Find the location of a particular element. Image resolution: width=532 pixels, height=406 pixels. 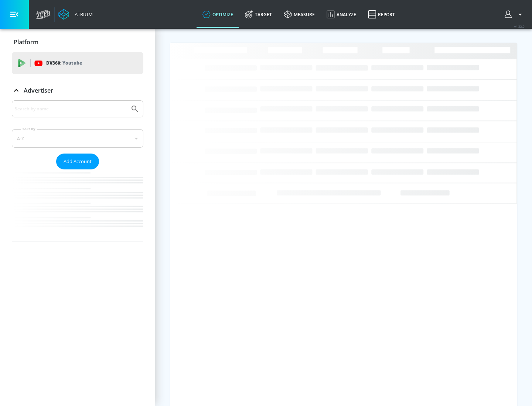

a: Analyze is located at coordinates (342, 15).